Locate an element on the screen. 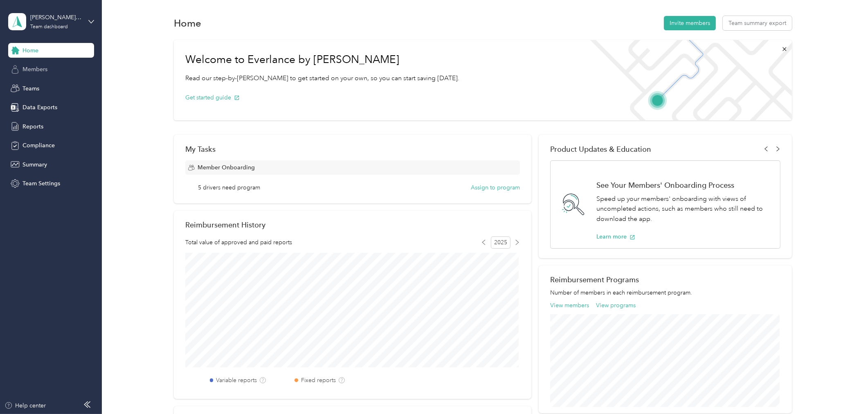 This screenshot has height=414, width=868. h1: See Your Members' Onboarding Process is located at coordinates (684, 185).